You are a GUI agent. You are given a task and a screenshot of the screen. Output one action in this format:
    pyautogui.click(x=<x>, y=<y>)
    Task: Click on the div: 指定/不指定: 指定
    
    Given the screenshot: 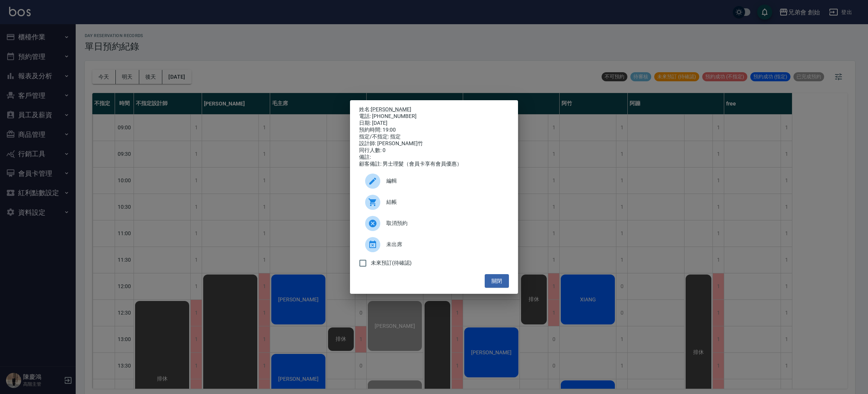 What is the action you would take?
    pyautogui.click(x=434, y=137)
    